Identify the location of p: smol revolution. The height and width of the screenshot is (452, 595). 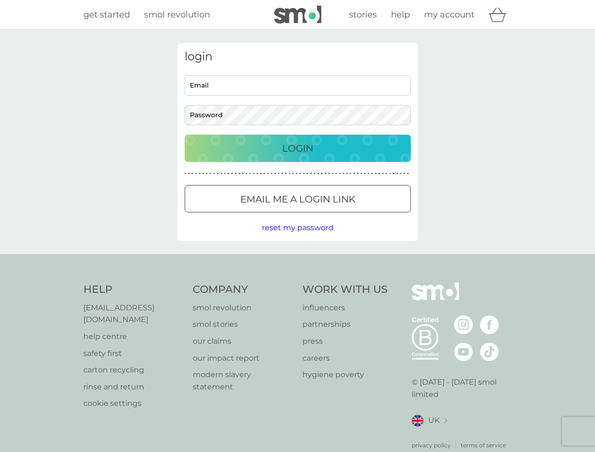
(242, 308).